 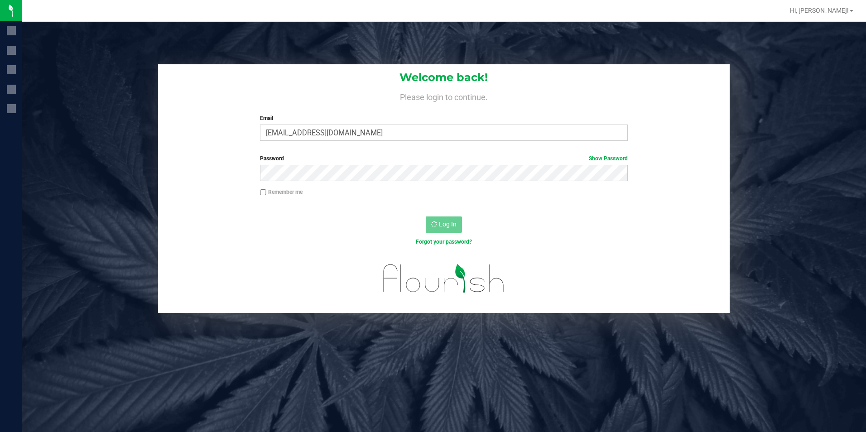 What do you see at coordinates (444, 118) in the screenshot?
I see `label: Email` at bounding box center [444, 118].